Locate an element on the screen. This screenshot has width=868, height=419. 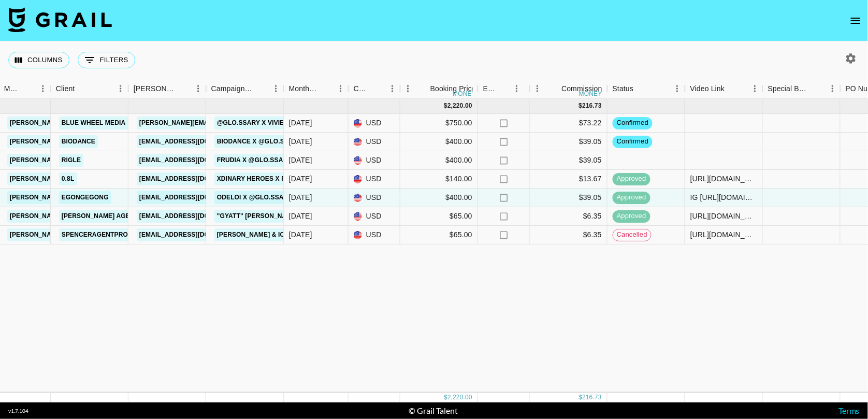
div: $65.00 is located at coordinates (439, 217).